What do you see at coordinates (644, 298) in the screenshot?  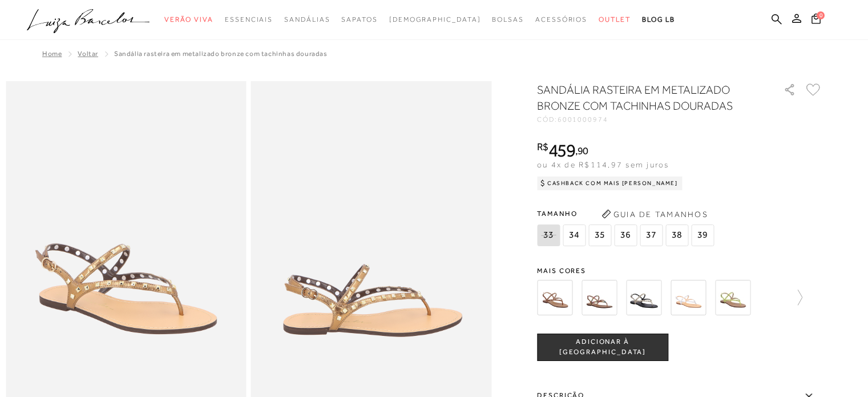 I see `img: SANDÁLIA RASTEIRA EM COURO OFF WHITE COM TACHINHAS` at bounding box center [644, 298].